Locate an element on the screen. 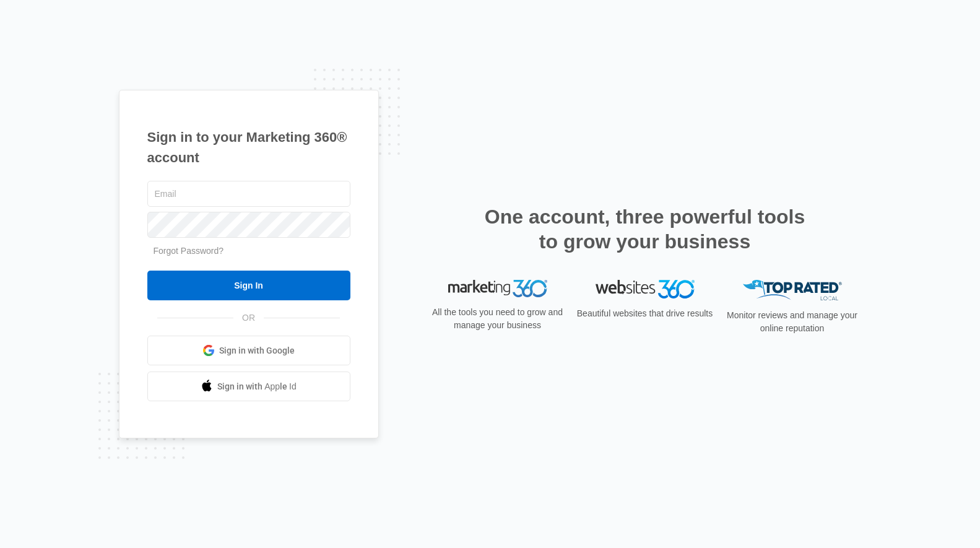 The height and width of the screenshot is (548, 980). p: All the tools you need to grow and manage your business is located at coordinates (497, 319).